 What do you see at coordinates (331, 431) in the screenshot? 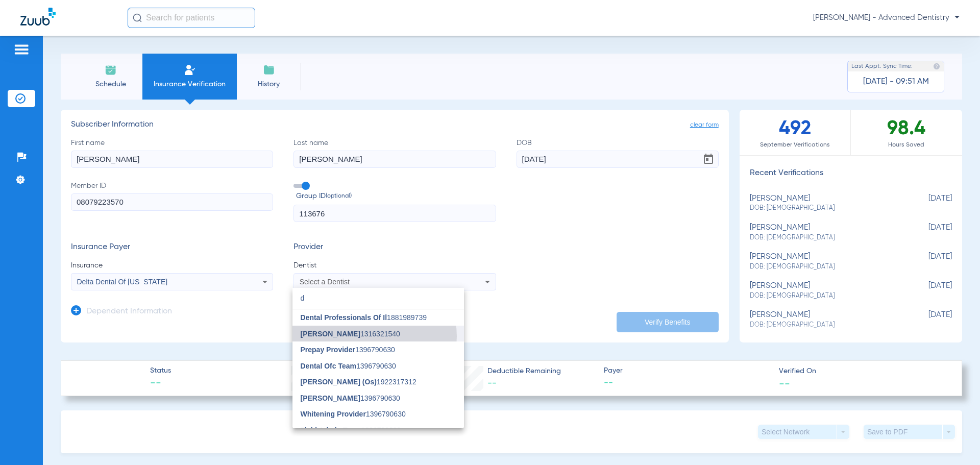
I see `span: Field Admin Team` at bounding box center [331, 431].